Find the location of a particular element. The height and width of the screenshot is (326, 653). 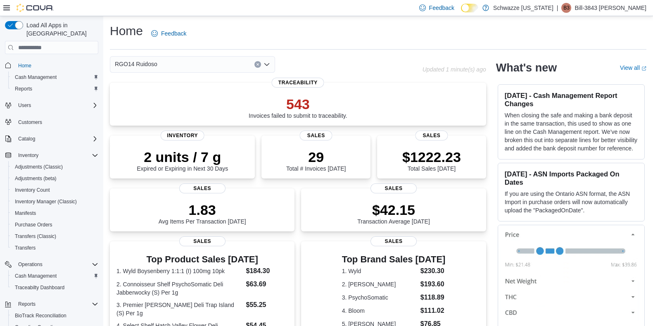

a: Manifests is located at coordinates (25, 213).